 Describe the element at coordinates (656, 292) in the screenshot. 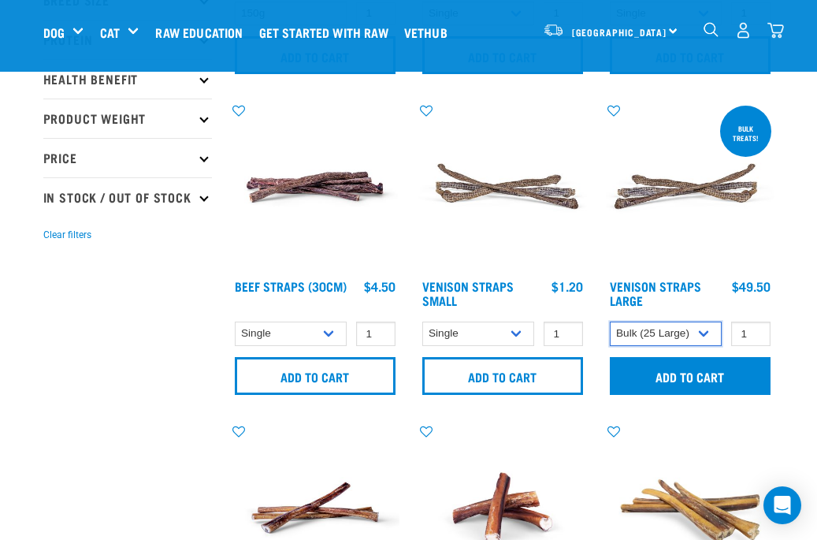

I see `a: Venison Straps Large` at that location.